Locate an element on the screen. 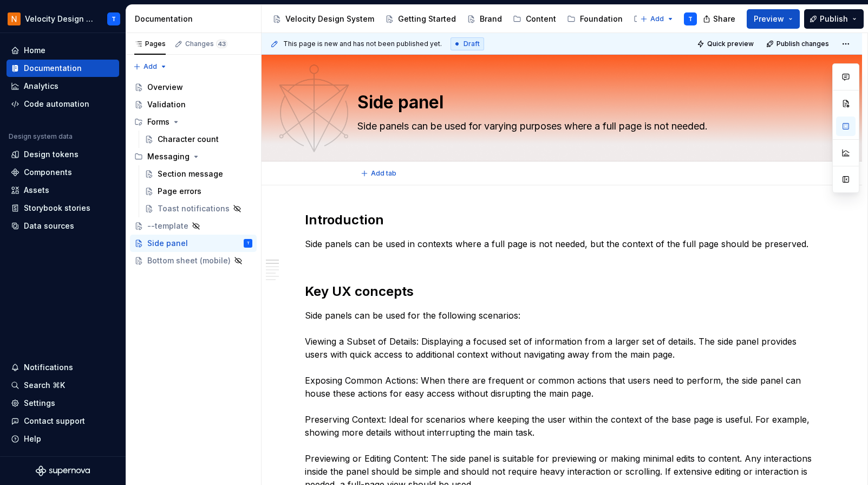  div: Validation is located at coordinates (167, 105).